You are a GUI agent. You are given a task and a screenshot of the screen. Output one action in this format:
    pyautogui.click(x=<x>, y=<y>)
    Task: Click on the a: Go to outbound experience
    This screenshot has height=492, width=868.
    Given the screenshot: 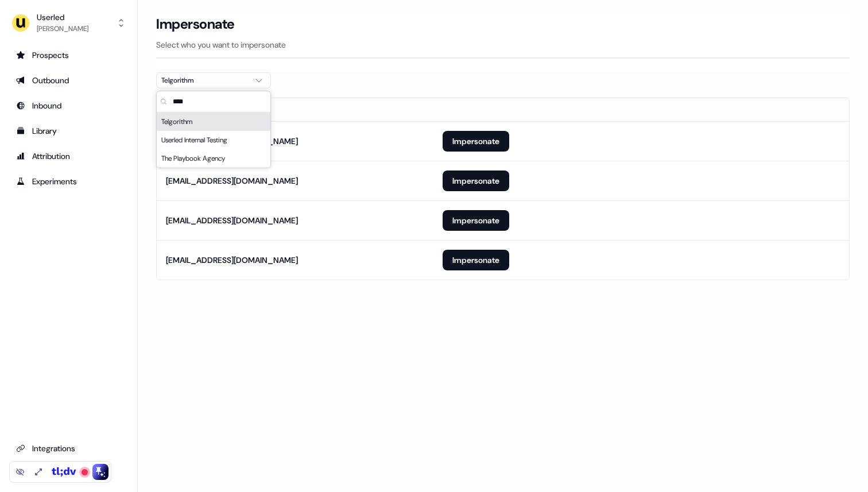 What is the action you would take?
    pyautogui.click(x=68, y=80)
    